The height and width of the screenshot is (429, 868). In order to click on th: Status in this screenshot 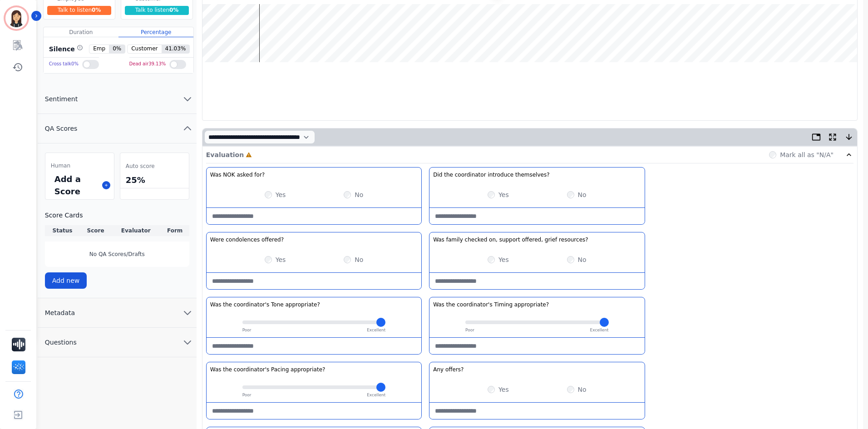, I will do `click(62, 231)`.